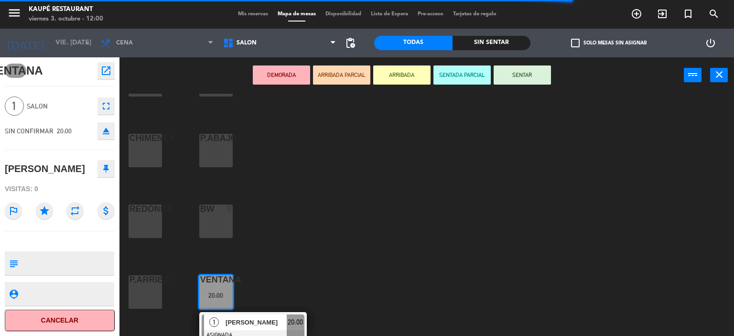  Describe the element at coordinates (710, 43) in the screenshot. I see `i: power_settings_new` at that location.